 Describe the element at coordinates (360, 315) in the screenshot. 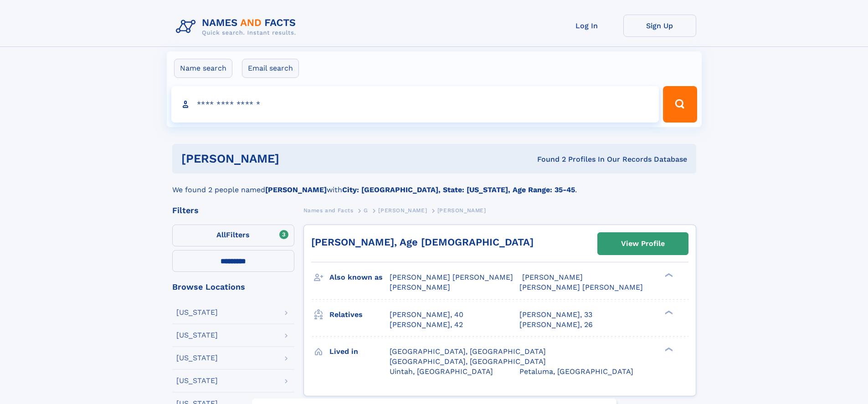

I see `h3: Relatives` at that location.